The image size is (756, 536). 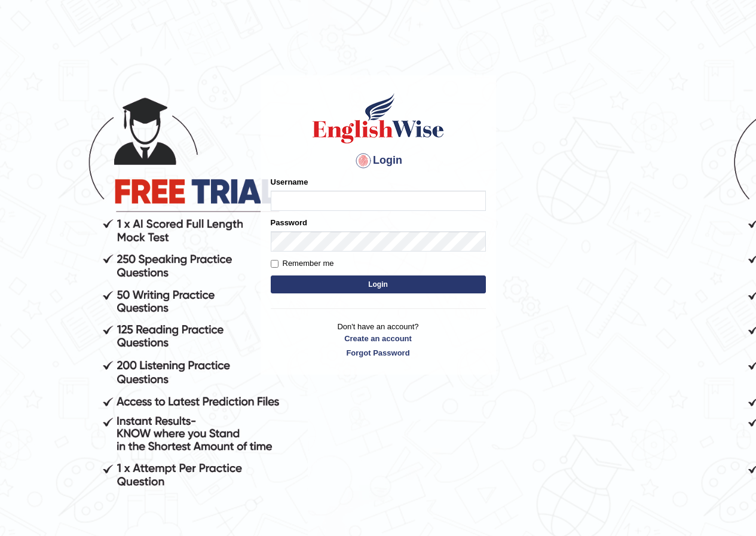 What do you see at coordinates (378, 161) in the screenshot?
I see `h4: Login` at bounding box center [378, 161].